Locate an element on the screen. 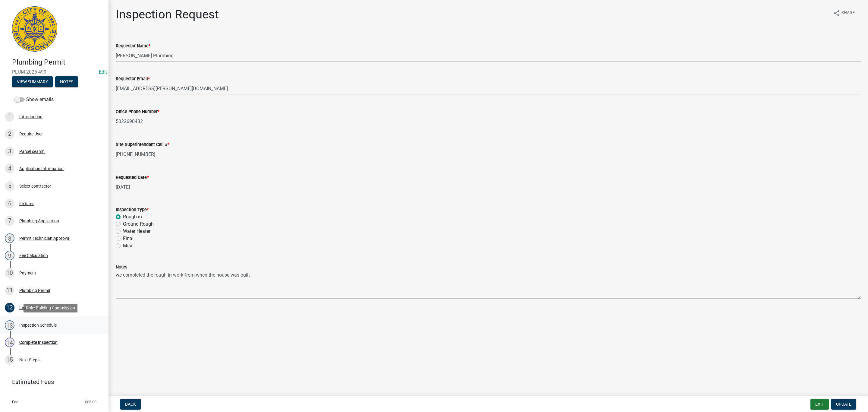  label: Requestor Email is located at coordinates (133, 79).